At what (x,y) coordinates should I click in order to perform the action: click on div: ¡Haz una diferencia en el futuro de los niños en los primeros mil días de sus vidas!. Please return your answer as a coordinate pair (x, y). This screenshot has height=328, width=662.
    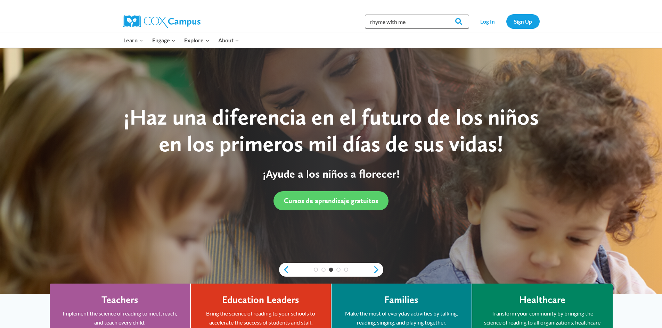
    Looking at the image, I should click on (331, 131).